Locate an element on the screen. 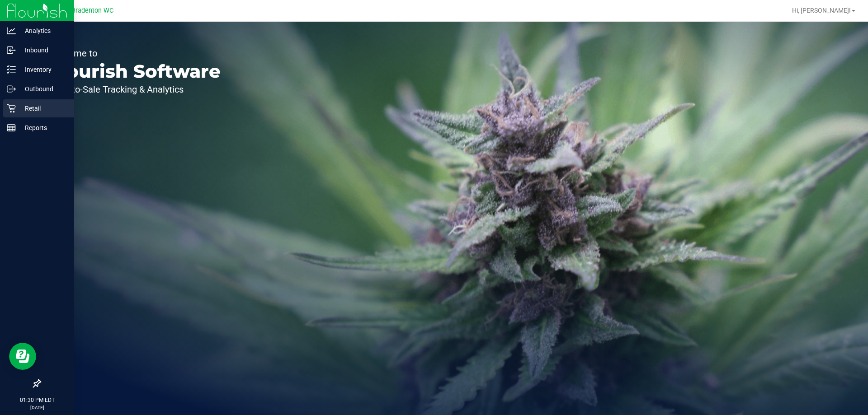  p: 01:30 PM EDT is located at coordinates (37, 400).